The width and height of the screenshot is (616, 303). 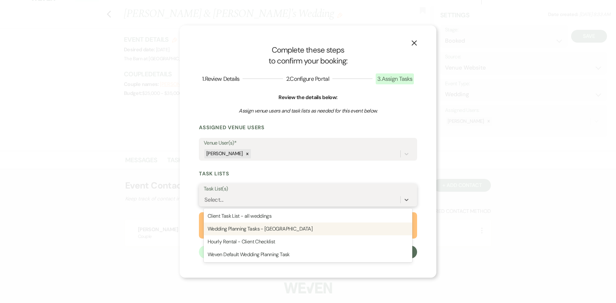 What do you see at coordinates (221, 79) in the screenshot?
I see `button: 1.Review Details` at bounding box center [221, 79].